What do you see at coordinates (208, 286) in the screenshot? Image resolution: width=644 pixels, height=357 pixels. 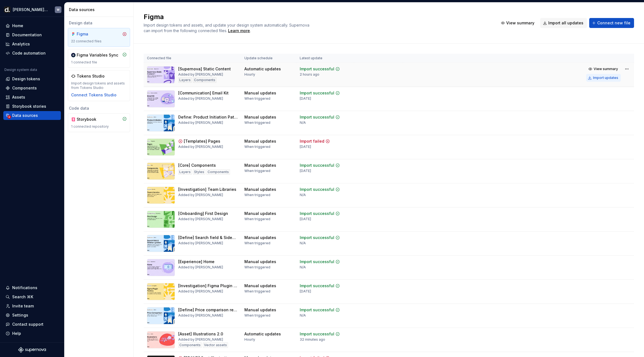 I see `div: [Investigation] Figma Plugin Factory` at bounding box center [208, 286].